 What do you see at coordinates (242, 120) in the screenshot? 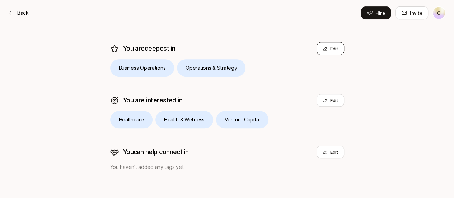
I see `p: Venture Capital` at bounding box center [242, 120].